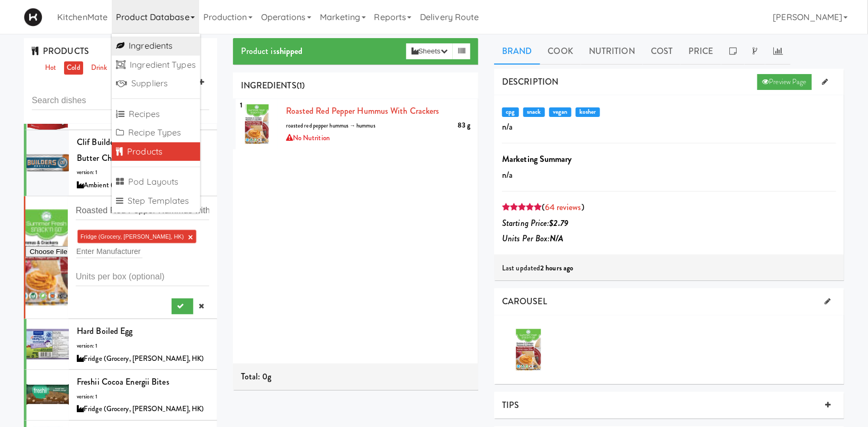  I want to click on a: Roasted Red Pepper Hummus with Crackers, so click(363, 110).